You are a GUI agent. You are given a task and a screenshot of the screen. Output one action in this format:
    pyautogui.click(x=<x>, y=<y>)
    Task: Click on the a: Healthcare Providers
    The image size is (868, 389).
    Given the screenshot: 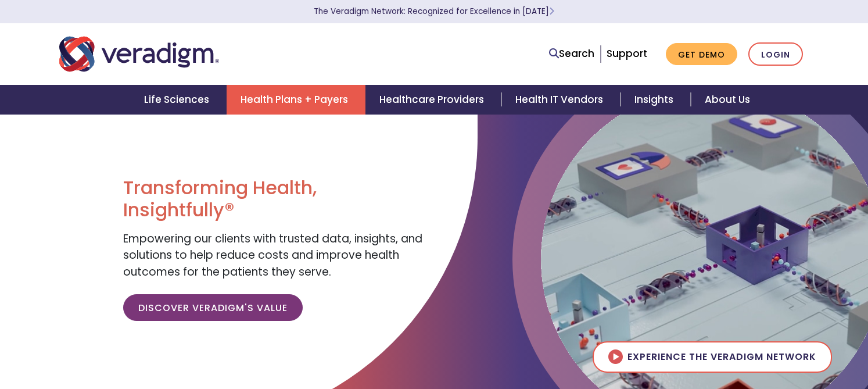 What is the action you would take?
    pyautogui.click(x=433, y=99)
    